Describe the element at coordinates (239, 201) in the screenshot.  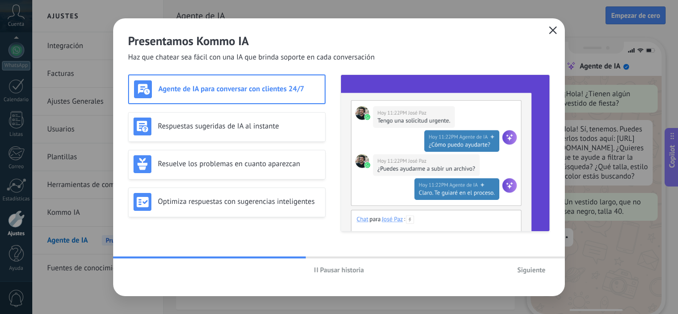
I see `h3: Optimiza respuestas con sugerencias inteligentes` at that location.